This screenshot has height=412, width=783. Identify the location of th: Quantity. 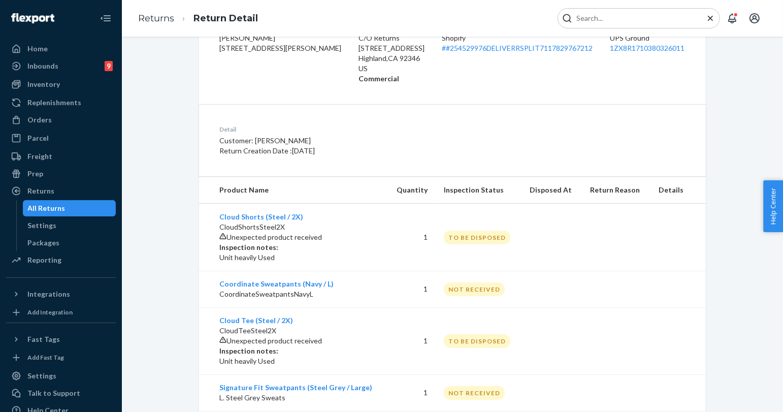
(411, 190).